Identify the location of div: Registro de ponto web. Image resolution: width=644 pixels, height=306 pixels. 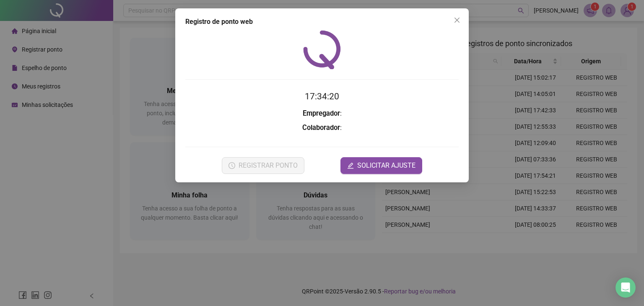
(322, 21).